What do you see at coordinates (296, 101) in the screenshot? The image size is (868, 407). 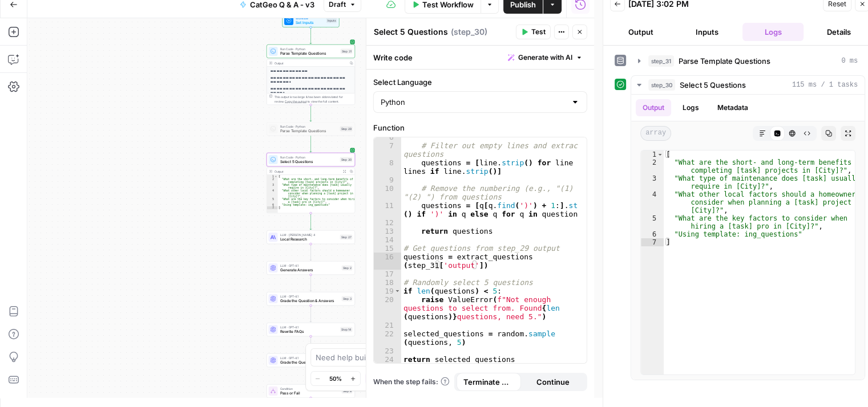 I see `span: Copy the output` at bounding box center [296, 101].